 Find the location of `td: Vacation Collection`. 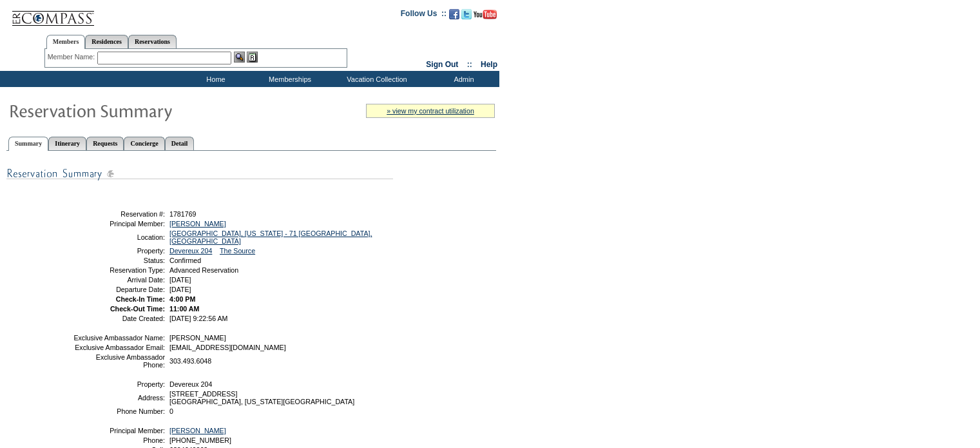

td: Vacation Collection is located at coordinates (375, 78).